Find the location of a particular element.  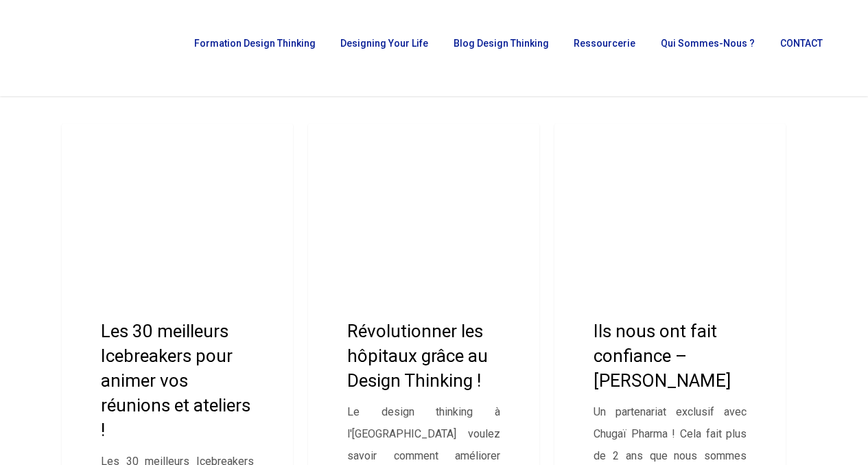

span: CONTACT is located at coordinates (802, 43).